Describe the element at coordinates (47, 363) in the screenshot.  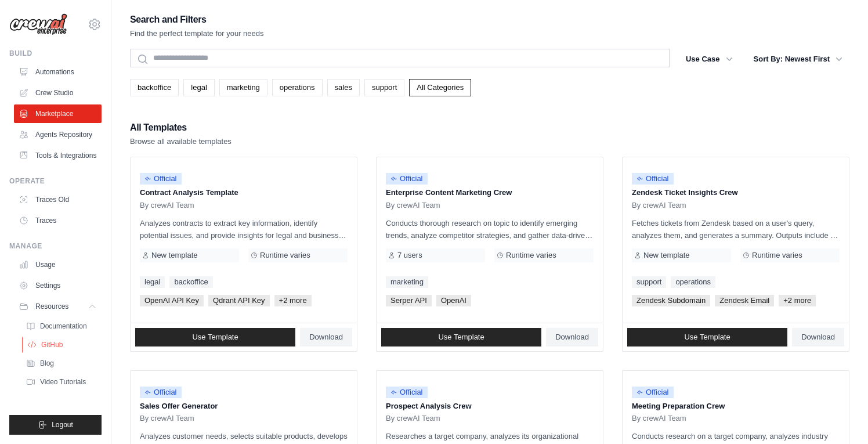
I see `span: Blog` at that location.